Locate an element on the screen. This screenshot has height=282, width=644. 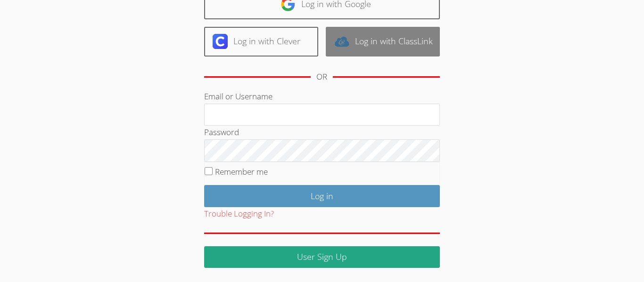
input: Log in is located at coordinates (322, 196).